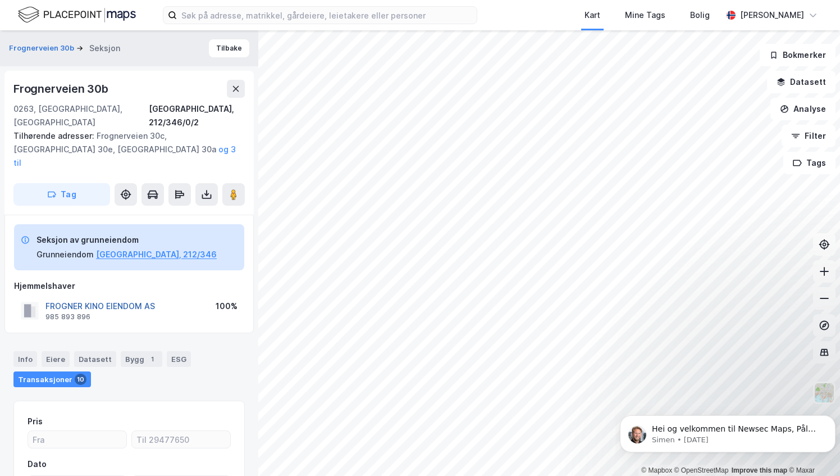 The width and height of the screenshot is (840, 476). Describe the element at coordinates (327, 15) in the screenshot. I see `input: Søk på adresse, matrikkel, gårdeiere, leietakere eller personer` at that location.